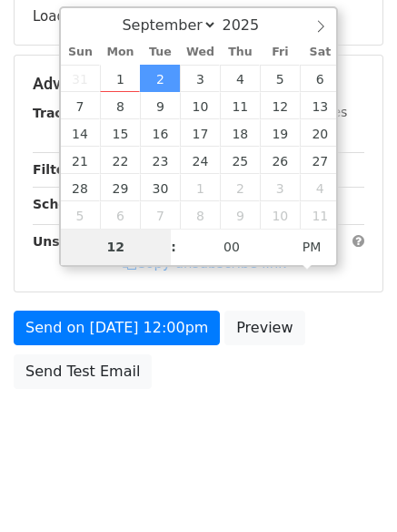 This screenshot has width=397, height=532. What do you see at coordinates (241, 215) in the screenshot?
I see `span: October 9, 2025` at bounding box center [241, 215].